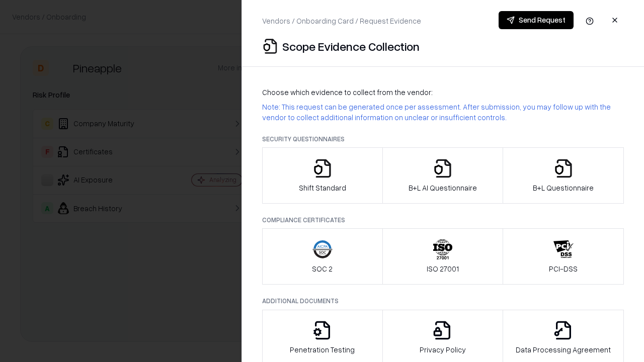 This screenshot has height=362, width=644. What do you see at coordinates (563, 257) in the screenshot?
I see `button: PCI-DSS` at bounding box center [563, 257].